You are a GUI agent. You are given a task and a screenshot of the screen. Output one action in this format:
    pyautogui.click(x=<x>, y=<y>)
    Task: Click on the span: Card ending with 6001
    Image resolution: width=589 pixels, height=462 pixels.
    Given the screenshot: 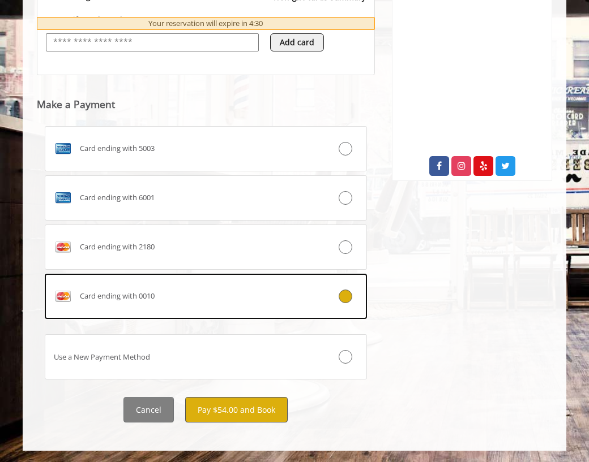 What is the action you would take?
    pyautogui.click(x=117, y=197)
    